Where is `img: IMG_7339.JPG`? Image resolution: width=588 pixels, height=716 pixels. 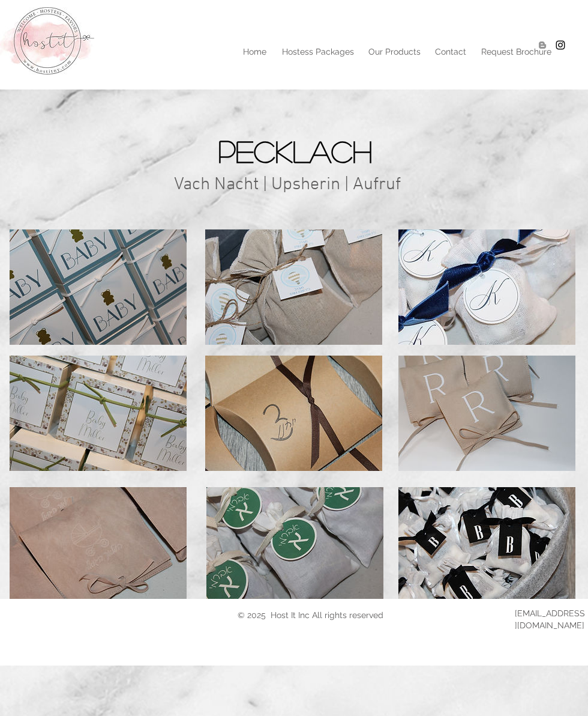 img: IMG_7339.JPG is located at coordinates (295, 544).